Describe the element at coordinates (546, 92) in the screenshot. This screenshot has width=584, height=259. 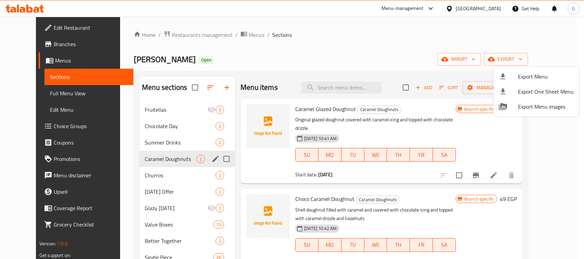
I see `span: Export One Sheet Menu` at that location.